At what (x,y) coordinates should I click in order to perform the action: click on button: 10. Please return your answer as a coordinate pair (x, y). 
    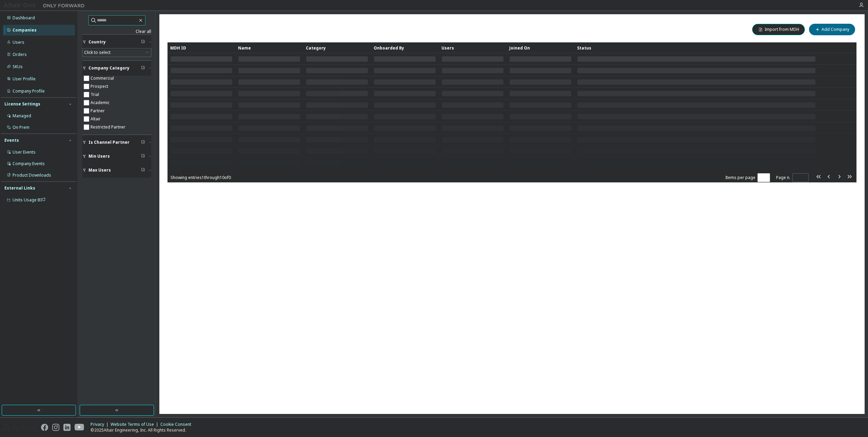
    Looking at the image, I should click on (764, 178).